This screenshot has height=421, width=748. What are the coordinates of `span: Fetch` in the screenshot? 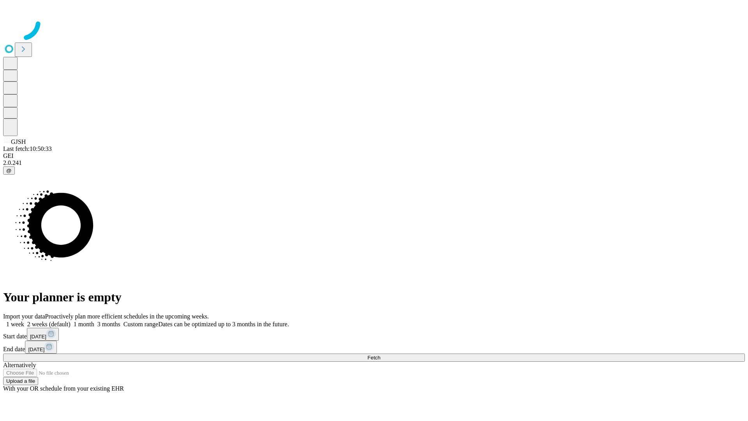 It's located at (374, 357).